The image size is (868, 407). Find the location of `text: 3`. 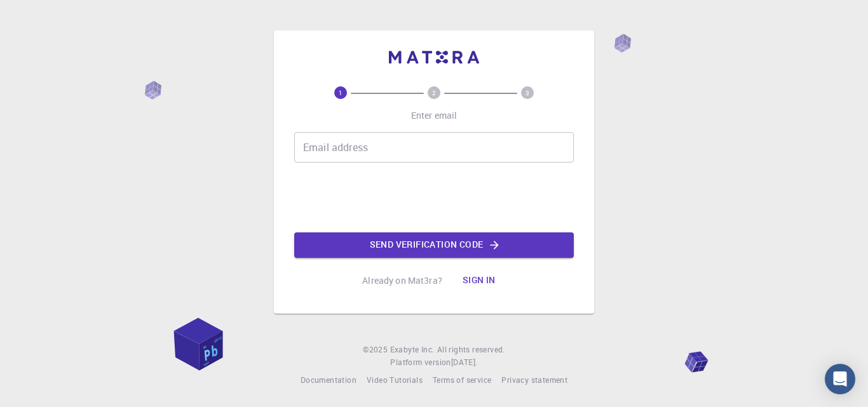

text: 3 is located at coordinates (527, 92).